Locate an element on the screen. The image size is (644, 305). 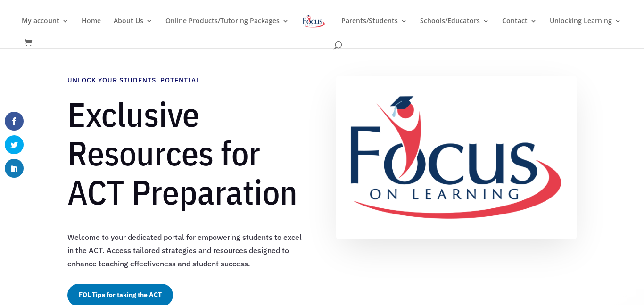
p: Welcome to your dedicated portal for empowering students to excel in the ACT. Access tailored str... is located at coordinates (188, 250).